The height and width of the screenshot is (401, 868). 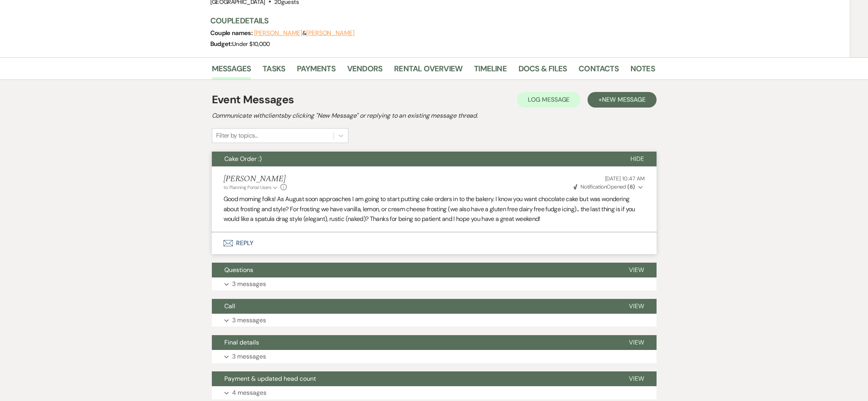 What do you see at coordinates (435, 116) in the screenshot?
I see `h2: Communicate with clients by clicking "New Message" or replying to an existing message thread.` at bounding box center [435, 116].